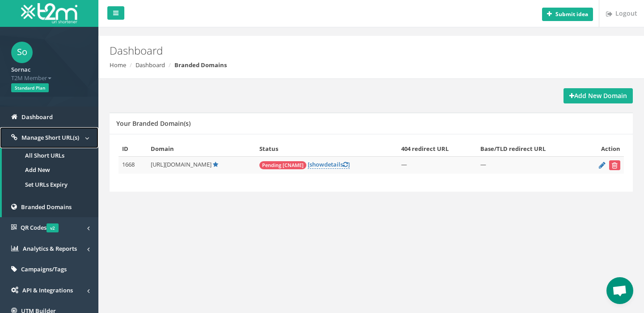  What do you see at coordinates (53, 228) in the screenshot?
I see `span: v2` at bounding box center [53, 228].